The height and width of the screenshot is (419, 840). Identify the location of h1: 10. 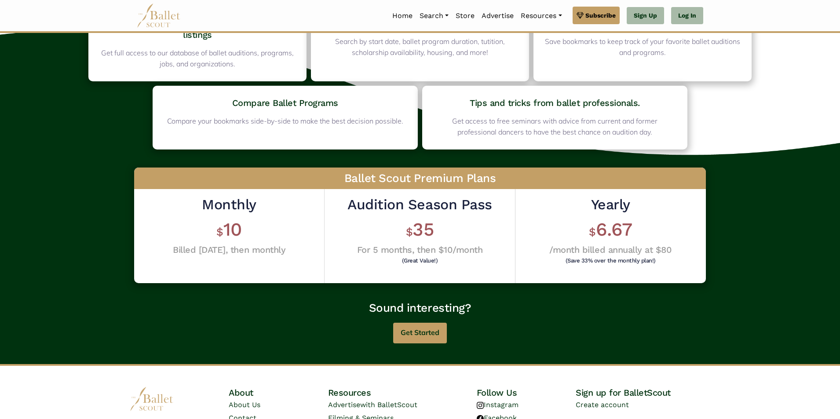
(229, 229).